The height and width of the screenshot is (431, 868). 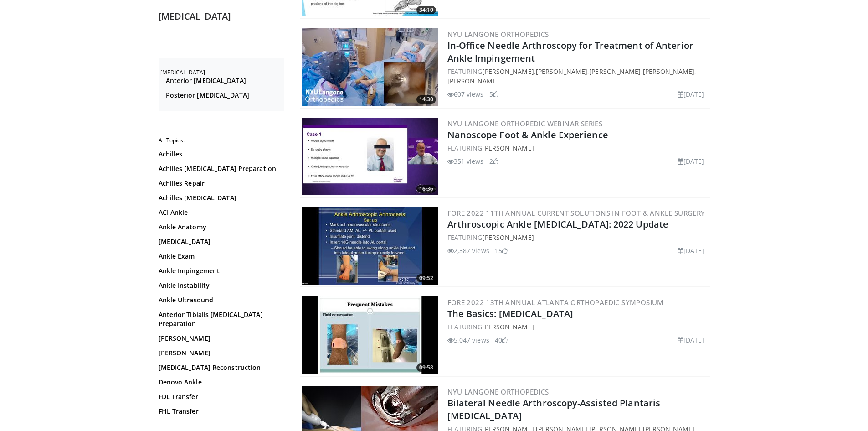 I want to click on a: 09:58, so click(x=370, y=336).